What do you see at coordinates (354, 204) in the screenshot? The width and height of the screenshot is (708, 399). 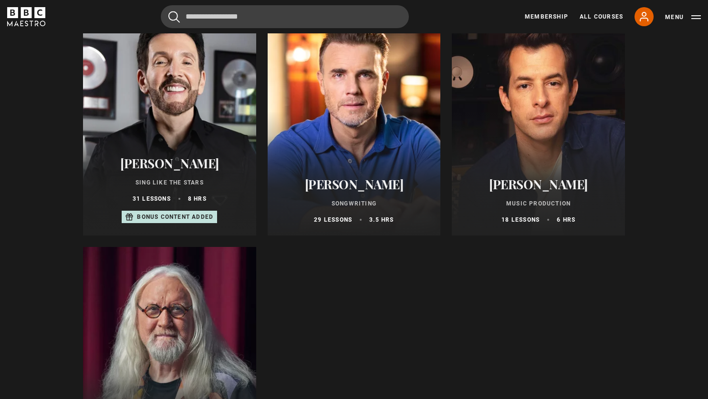 I see `p: Songwriting` at bounding box center [354, 204].